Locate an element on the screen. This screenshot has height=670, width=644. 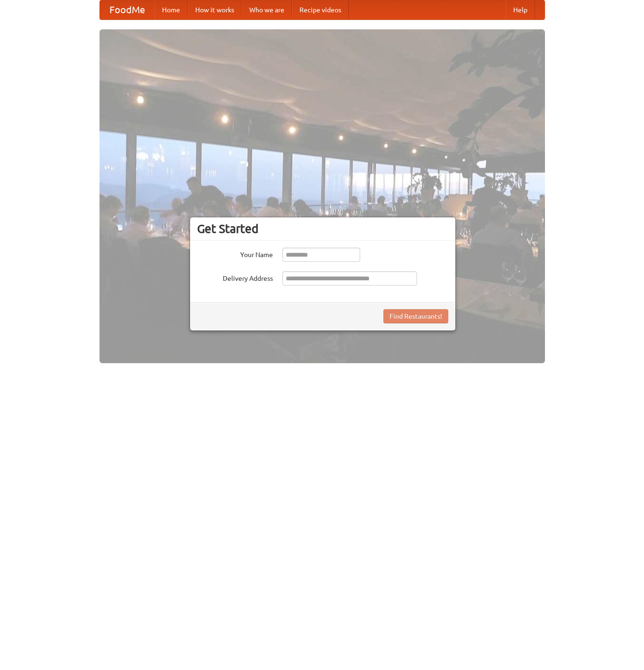
a: Help is located at coordinates (520, 10).